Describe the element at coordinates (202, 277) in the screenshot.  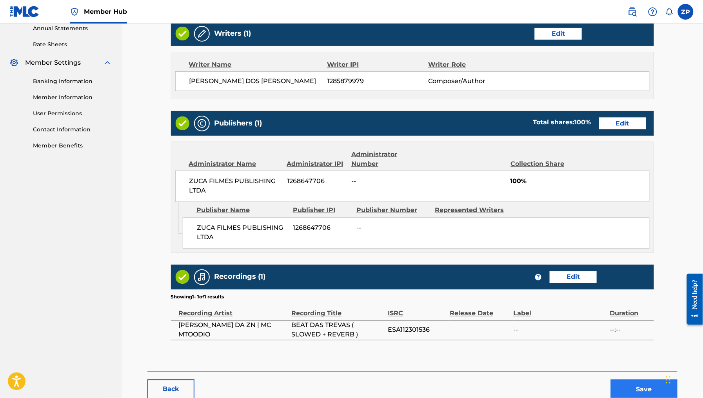
I see `img: Recordings` at that location.